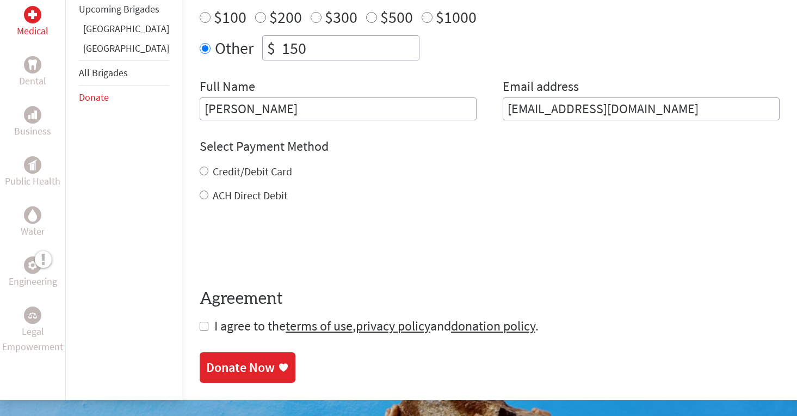 This screenshot has width=797, height=416. Describe the element at coordinates (33, 215) in the screenshot. I see `div: Water` at that location.